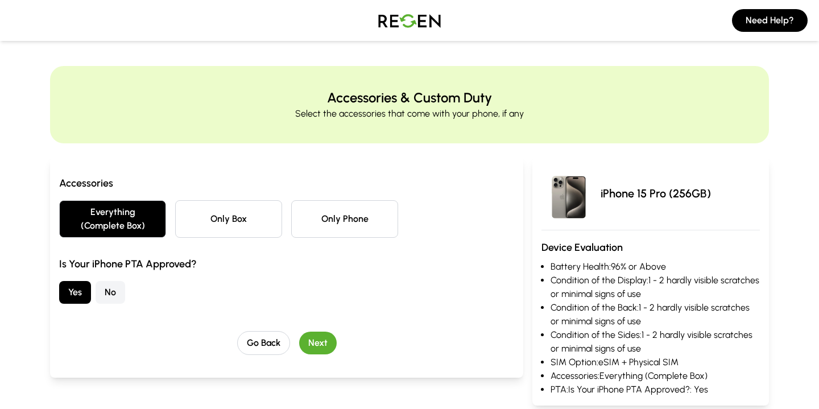 The width and height of the screenshot is (819, 409). I want to click on li: PTA: Is Your iPhone PTA Approved?: Yes, so click(655, 390).